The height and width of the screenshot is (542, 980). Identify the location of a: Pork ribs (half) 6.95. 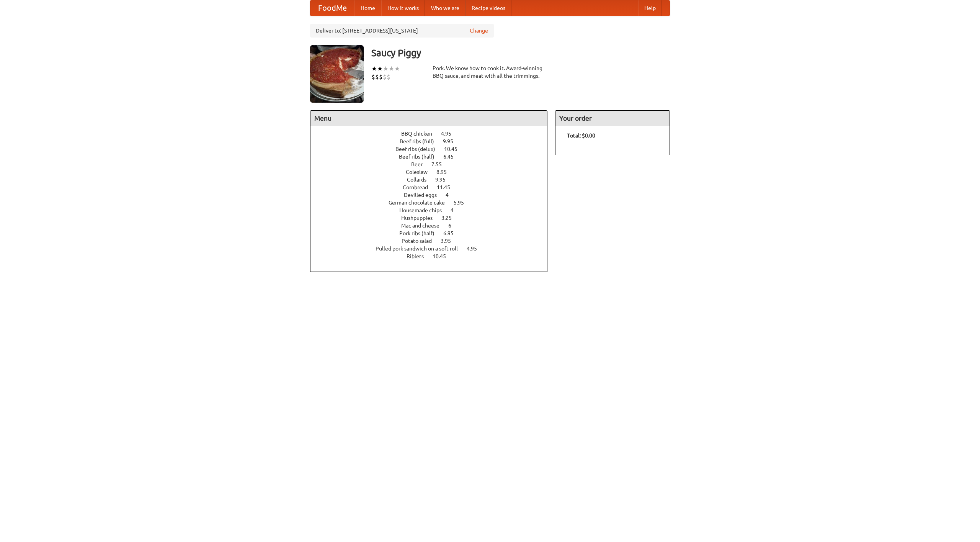
(433, 233).